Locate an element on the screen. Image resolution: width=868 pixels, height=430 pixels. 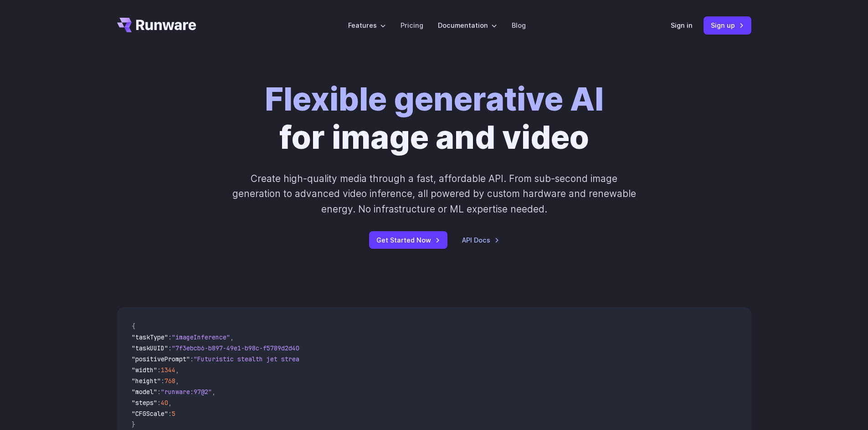
span: "width" is located at coordinates (144, 370).